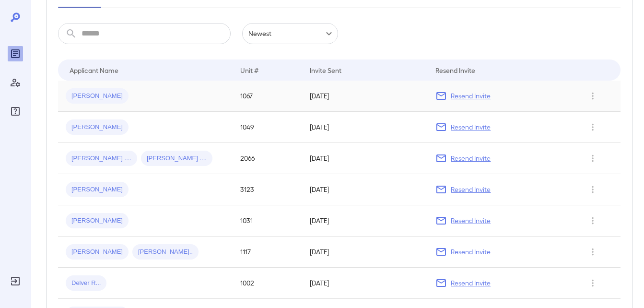  What do you see at coordinates (267, 221) in the screenshot?
I see `td: 1031` at bounding box center [267, 221].